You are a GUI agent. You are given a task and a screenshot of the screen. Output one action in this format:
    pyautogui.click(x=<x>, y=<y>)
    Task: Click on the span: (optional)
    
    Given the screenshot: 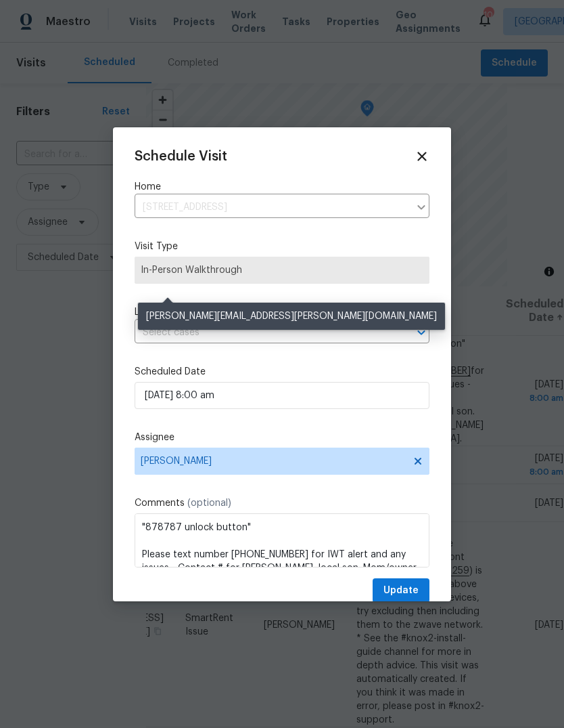 What is the action you would take?
    pyautogui.click(x=209, y=503)
    